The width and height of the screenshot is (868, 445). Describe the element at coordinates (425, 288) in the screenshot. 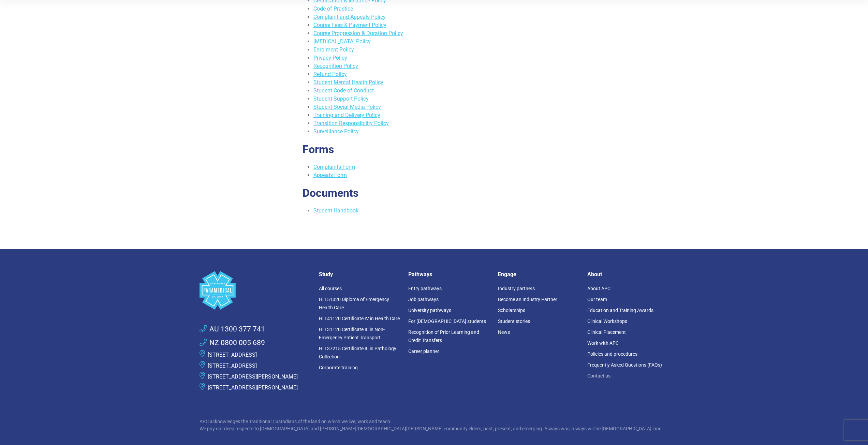

I see `a: Entry pathways` at that location.